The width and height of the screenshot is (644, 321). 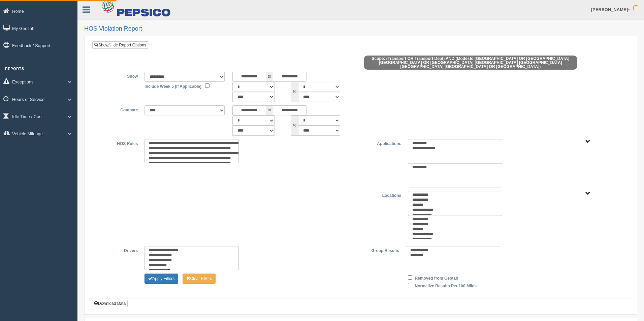 I want to click on label: Locations, so click(x=383, y=195).